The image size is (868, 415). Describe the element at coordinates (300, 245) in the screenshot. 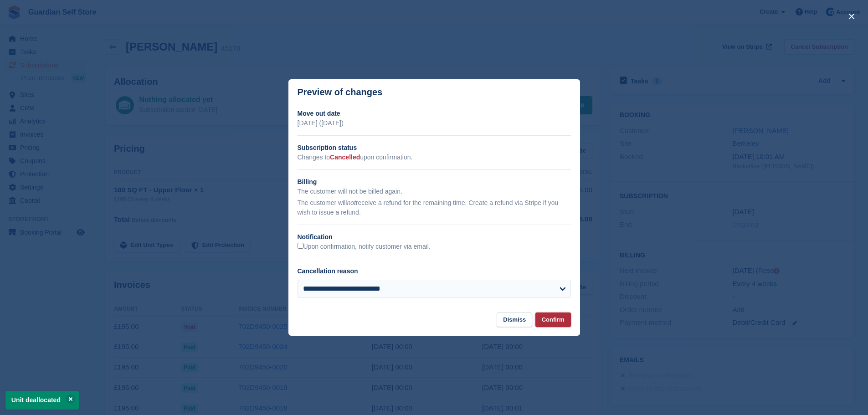

I see `input: Upon confirmation, notify customer via email.` at that location.